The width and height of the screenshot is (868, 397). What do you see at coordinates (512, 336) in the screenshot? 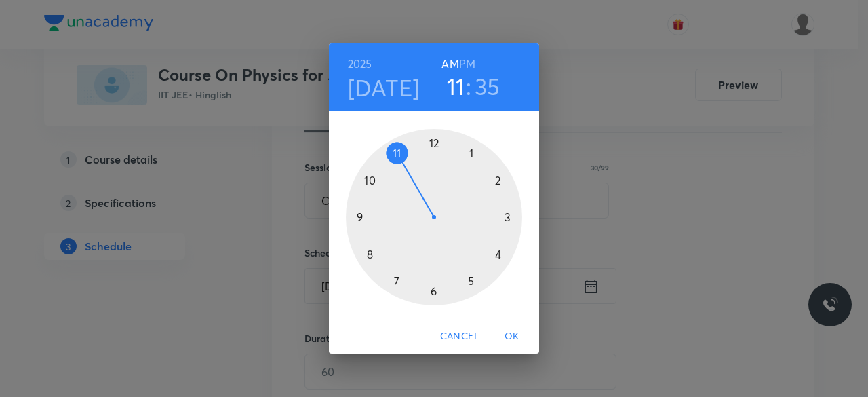
I see `span: OK` at bounding box center [512, 336].